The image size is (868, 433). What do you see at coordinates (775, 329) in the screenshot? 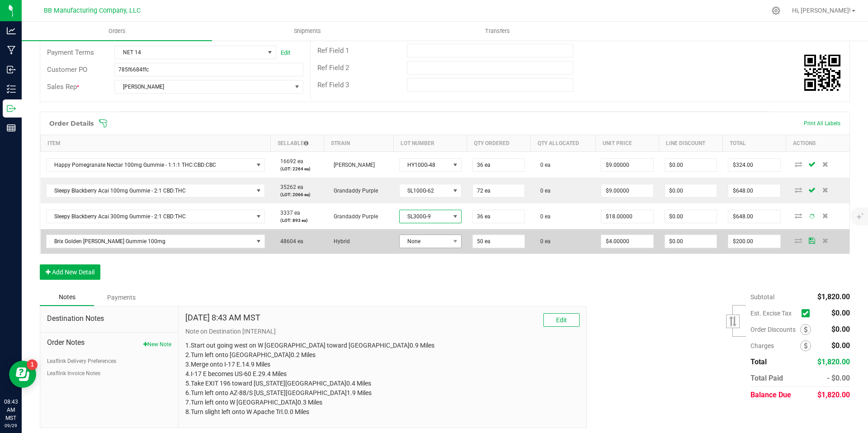
I see `span: Order Discounts` at bounding box center [775, 329].